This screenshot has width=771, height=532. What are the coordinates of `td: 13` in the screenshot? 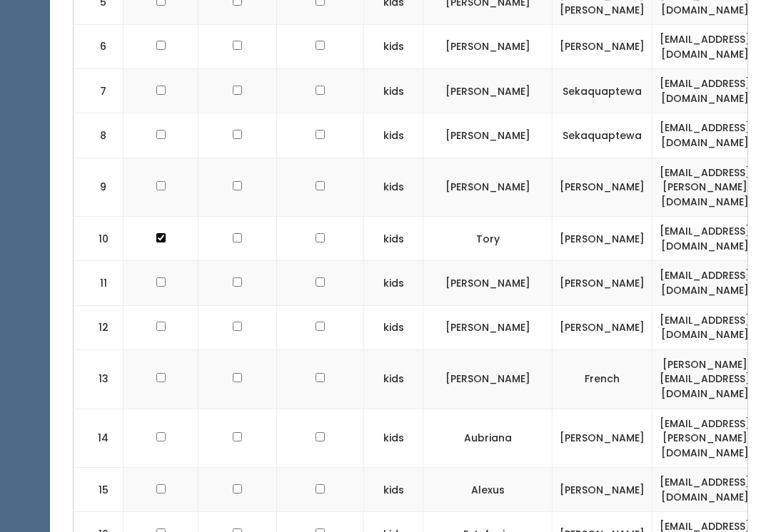 It's located at (98, 379).